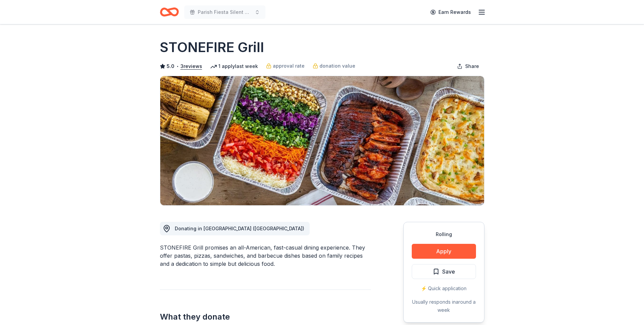 This screenshot has width=644, height=325. I want to click on div: Rolling, so click(444, 234).